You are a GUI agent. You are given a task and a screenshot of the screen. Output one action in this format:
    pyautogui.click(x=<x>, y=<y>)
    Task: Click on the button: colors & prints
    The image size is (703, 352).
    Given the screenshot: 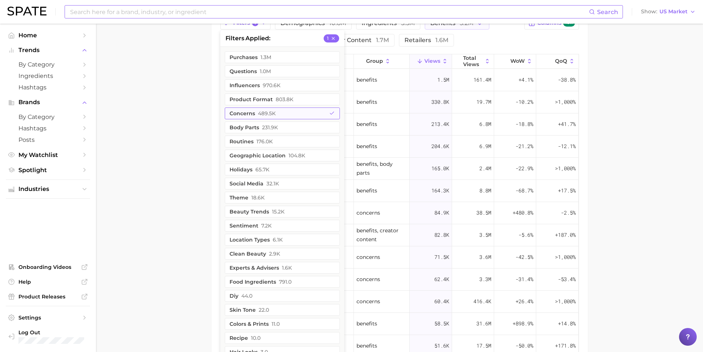 What is the action you would take?
    pyautogui.click(x=282, y=324)
    